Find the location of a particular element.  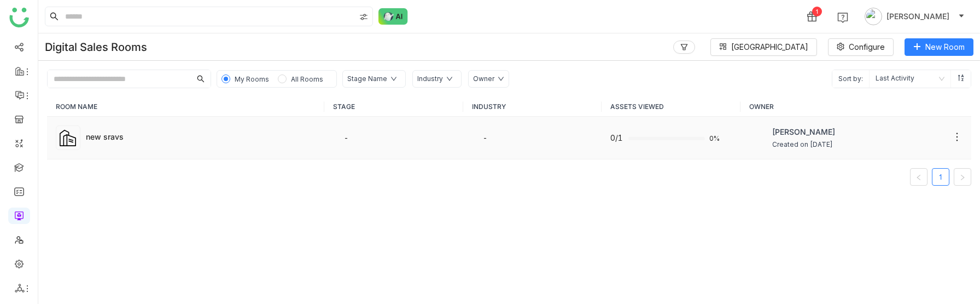

div: Owner is located at coordinates (483, 78).